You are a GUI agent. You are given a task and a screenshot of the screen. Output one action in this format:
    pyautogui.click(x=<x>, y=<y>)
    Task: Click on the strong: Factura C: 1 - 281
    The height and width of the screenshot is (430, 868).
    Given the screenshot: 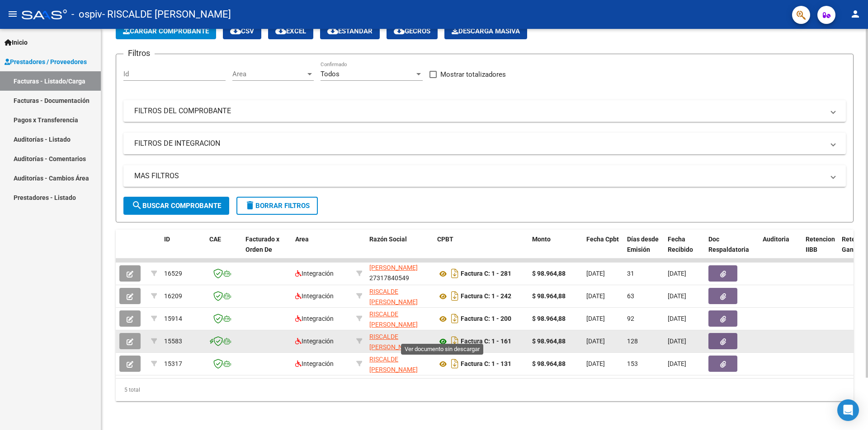 What is the action you would take?
    pyautogui.click(x=486, y=274)
    